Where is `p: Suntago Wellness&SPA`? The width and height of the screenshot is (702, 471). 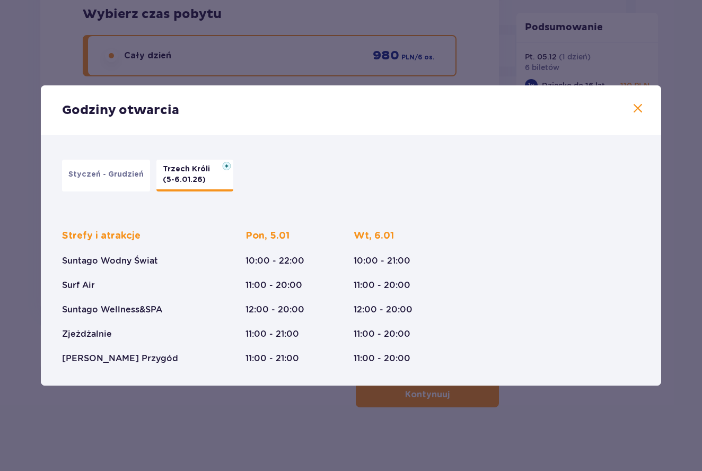 p: Suntago Wellness&SPA is located at coordinates (112, 310).